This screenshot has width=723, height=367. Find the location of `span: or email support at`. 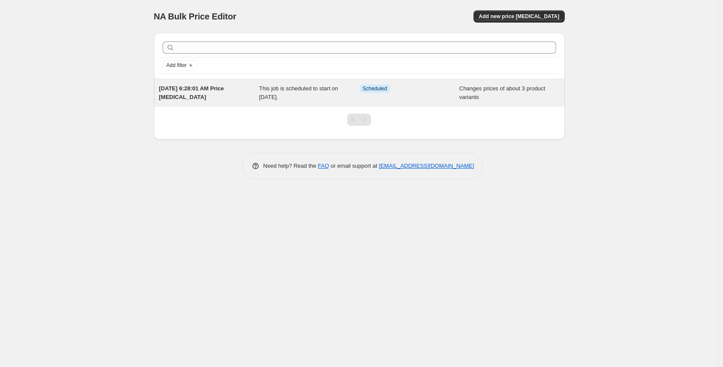

span: or email support at is located at coordinates (354, 166).